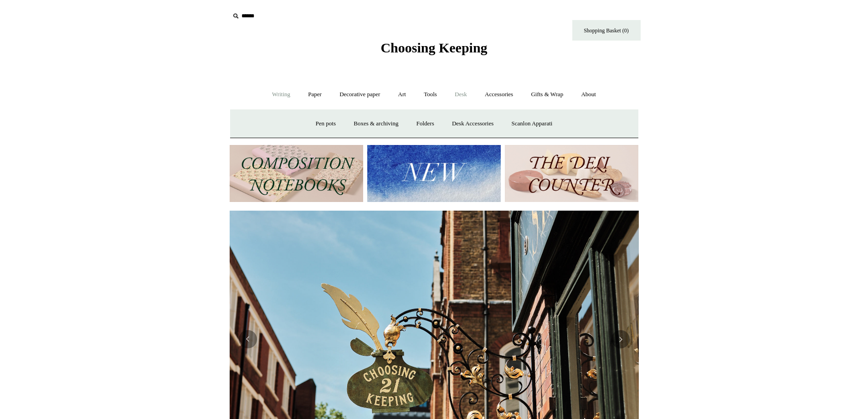 The image size is (868, 419). Describe the element at coordinates (401, 94) in the screenshot. I see `a: Art` at that location.